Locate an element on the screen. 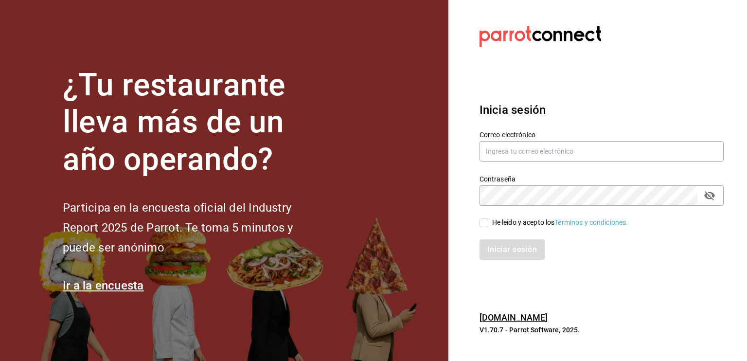  p: V1.70.7 - Parrot Software, 2025. is located at coordinates (602, 330).